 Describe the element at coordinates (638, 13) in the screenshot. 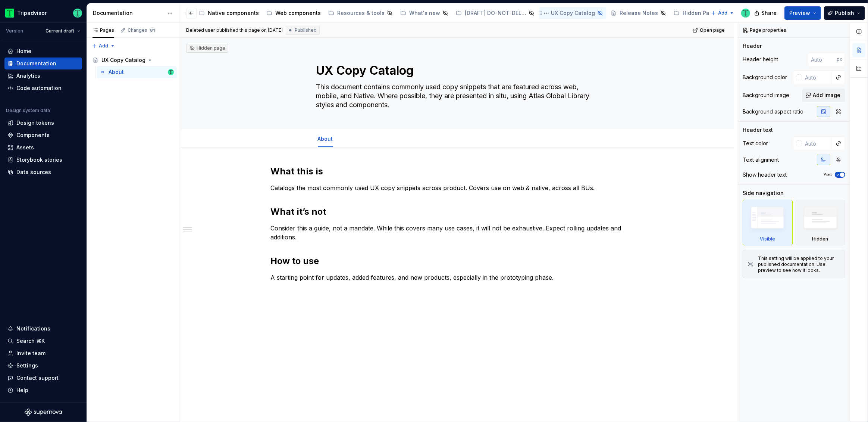

I see `a: Release Notes` at that location.